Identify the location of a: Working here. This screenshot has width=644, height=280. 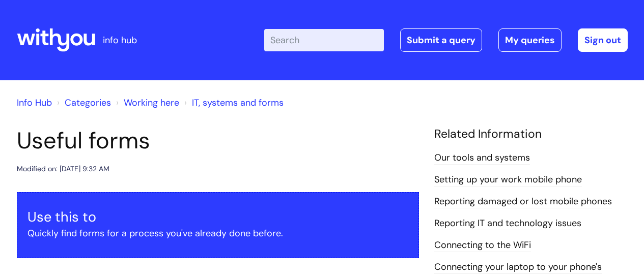
(151, 102).